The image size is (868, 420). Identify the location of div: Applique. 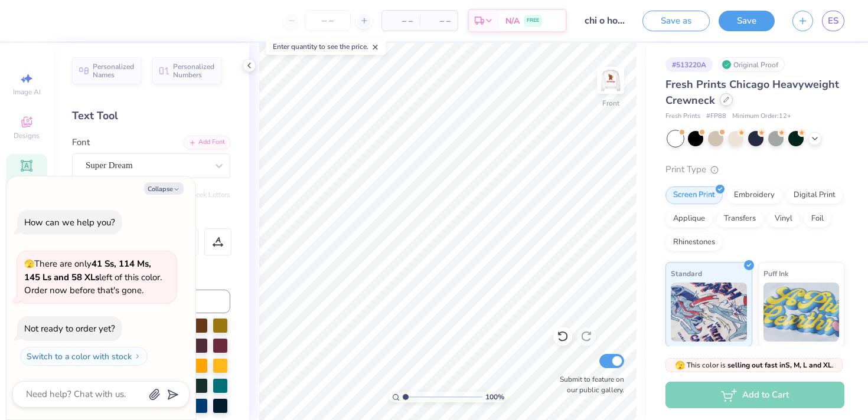
(689, 219).